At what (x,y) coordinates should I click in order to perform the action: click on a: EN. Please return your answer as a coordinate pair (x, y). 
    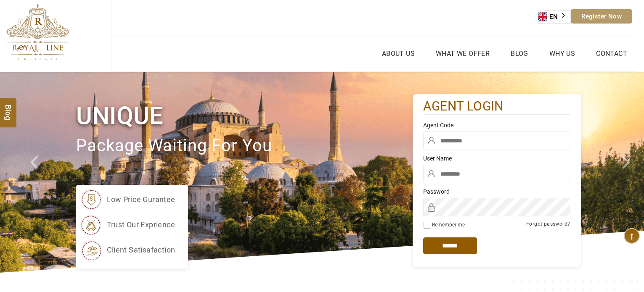
    Looking at the image, I should click on (554, 17).